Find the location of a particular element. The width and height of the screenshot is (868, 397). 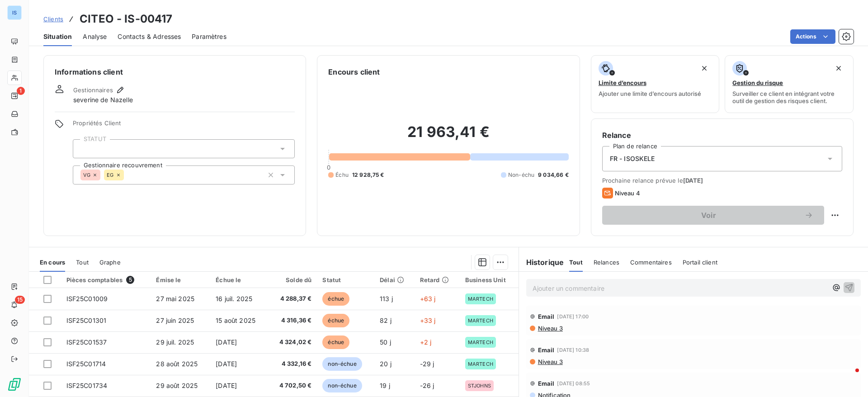

span: EG is located at coordinates (110, 175).